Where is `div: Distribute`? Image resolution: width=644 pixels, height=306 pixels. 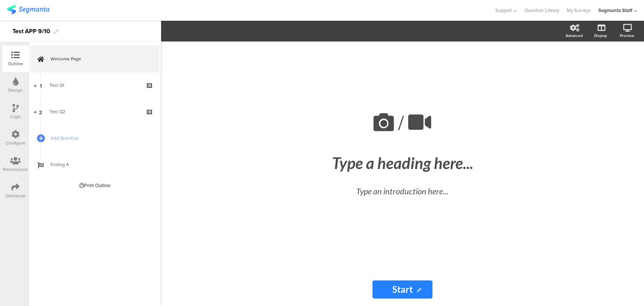
div: Distribute is located at coordinates (16, 196).